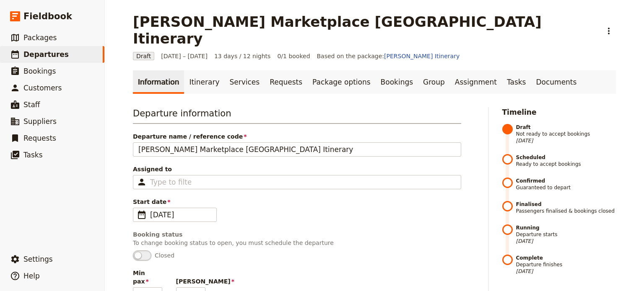 The height and width of the screenshot is (291, 644). I want to click on span: 0/1 booked, so click(294, 56).